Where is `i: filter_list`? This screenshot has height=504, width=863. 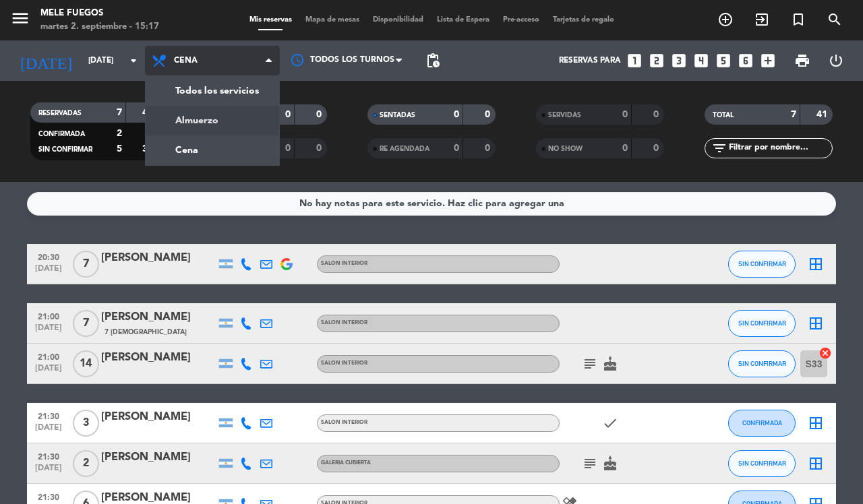
i: filter_list is located at coordinates (719, 148).